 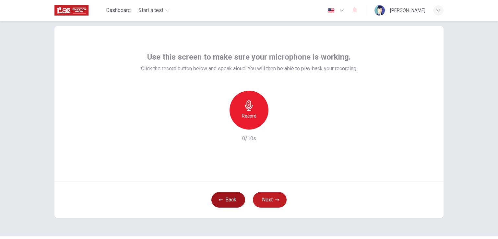 I want to click on span: Click the record button below and speak aloud. You will then be able to play back your recording., so click(x=249, y=69).